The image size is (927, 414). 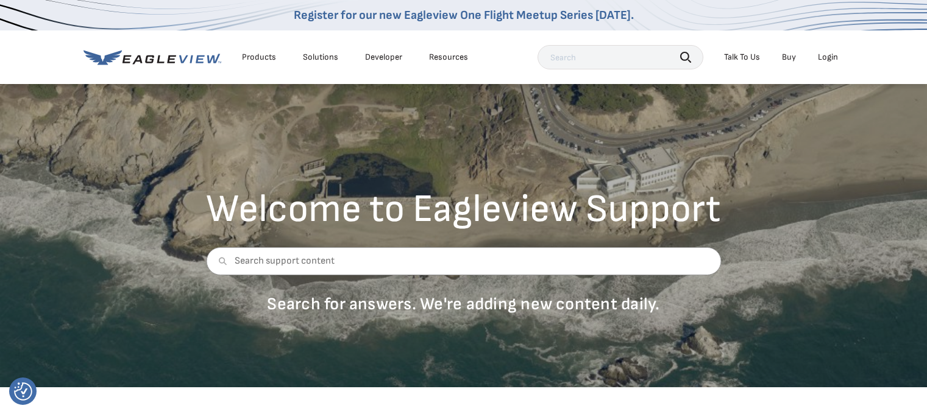 I want to click on div: Products, so click(x=259, y=57).